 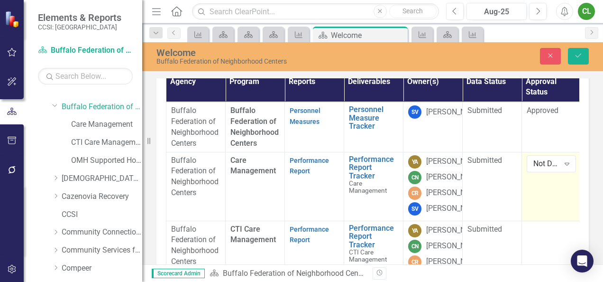 What do you see at coordinates (546, 163) in the screenshot?
I see `div: Not Defined` at bounding box center [546, 163].